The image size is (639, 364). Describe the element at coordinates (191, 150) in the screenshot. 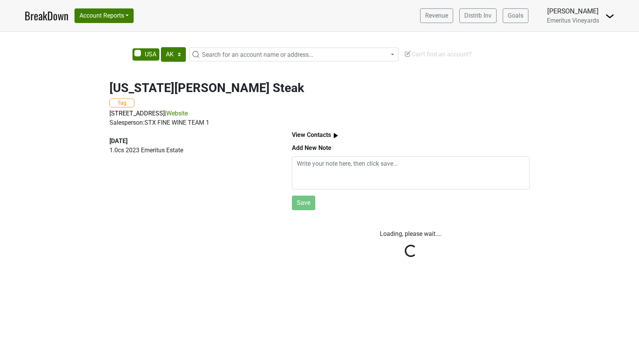

I see `p: 1.0 cs 2023 Emeritus Estate` at that location.